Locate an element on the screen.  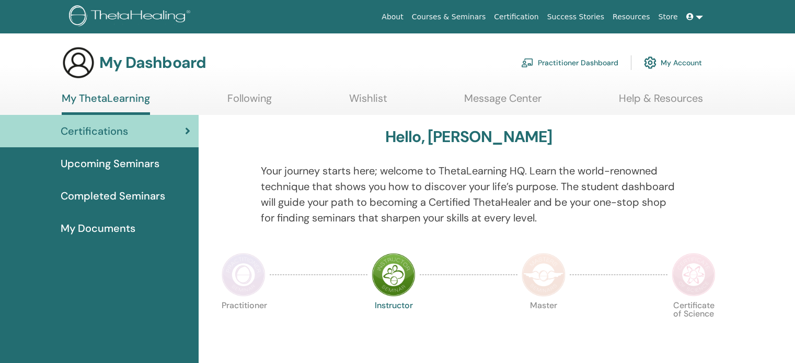
a: Store is located at coordinates (668, 17).